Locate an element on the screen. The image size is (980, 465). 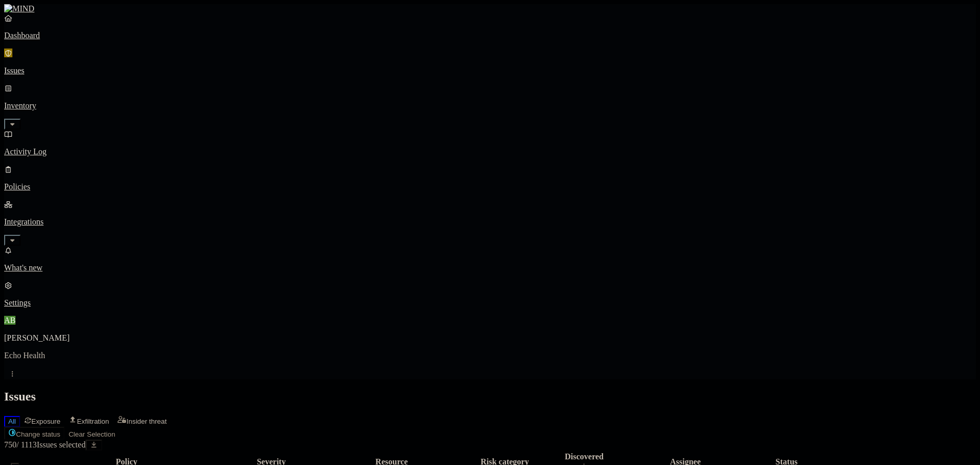
span: / 1113 Issues selected is located at coordinates (45, 444).